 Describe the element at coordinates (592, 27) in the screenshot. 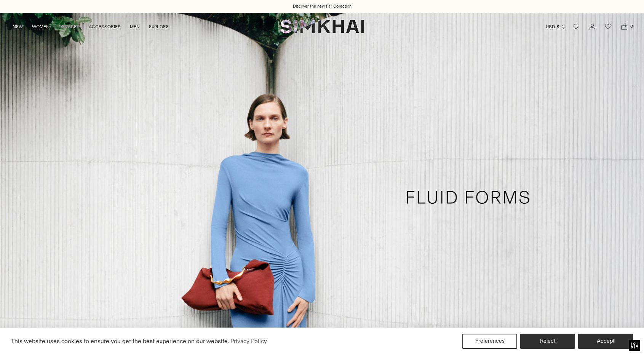

I see `a: Go to the account page` at that location.